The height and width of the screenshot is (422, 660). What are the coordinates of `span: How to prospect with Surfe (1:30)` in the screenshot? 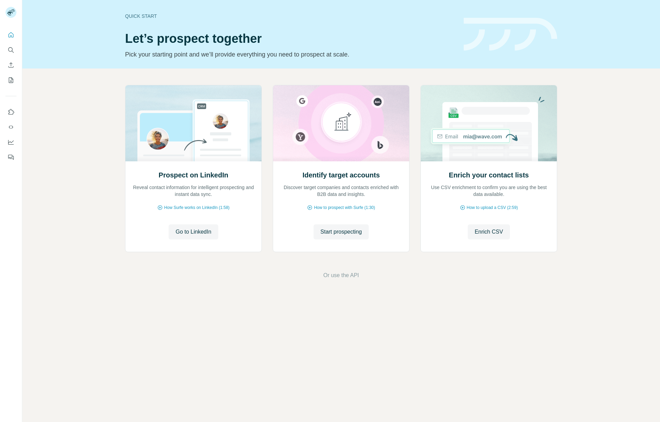 It's located at (344, 208).